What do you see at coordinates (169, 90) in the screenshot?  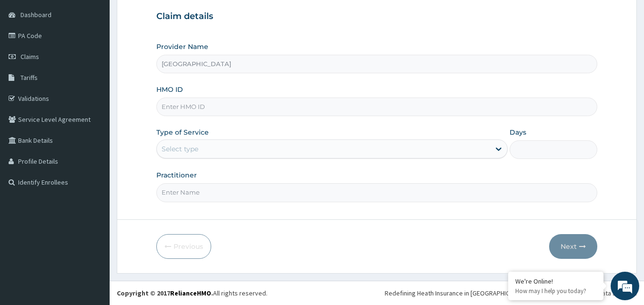 I see `label: HMO ID` at bounding box center [169, 90].